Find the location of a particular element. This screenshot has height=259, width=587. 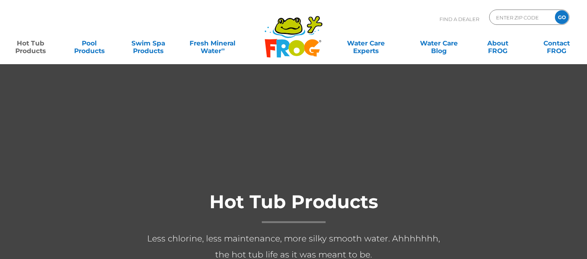

a: Swim SpaProducts is located at coordinates (148, 43).